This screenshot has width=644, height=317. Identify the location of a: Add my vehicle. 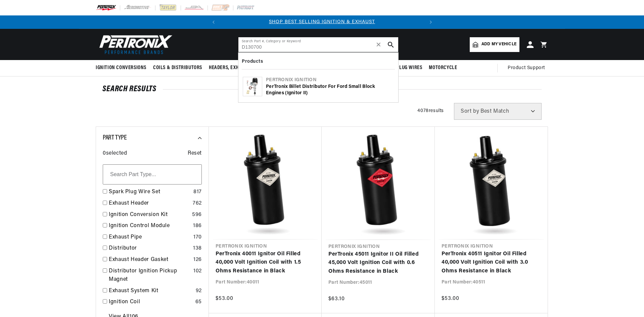
(495, 44).